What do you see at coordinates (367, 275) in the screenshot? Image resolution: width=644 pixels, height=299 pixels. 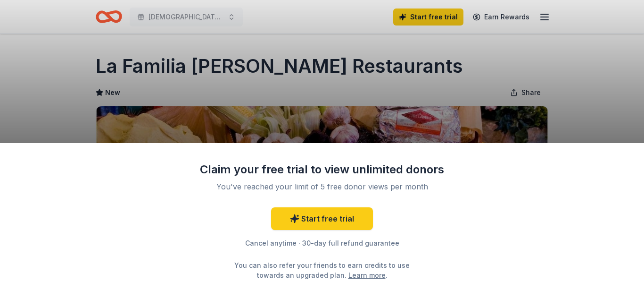 I see `a: Learn more` at bounding box center [367, 275].